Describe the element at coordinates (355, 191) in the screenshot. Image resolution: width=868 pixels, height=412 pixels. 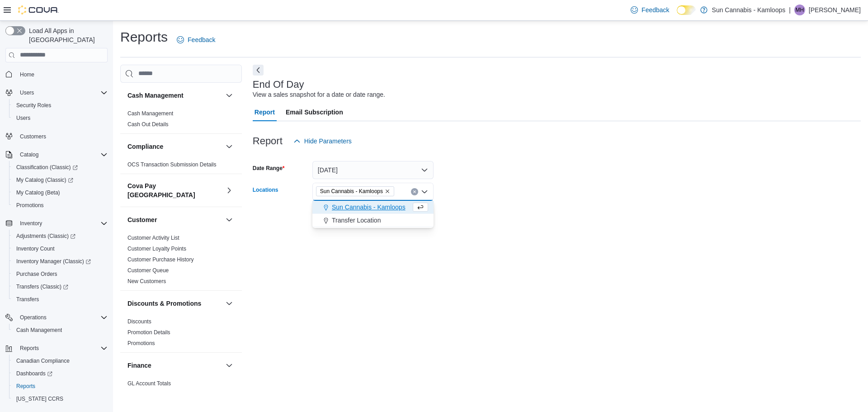
I see `span: Sun Cannabis - Kamloops` at that location.